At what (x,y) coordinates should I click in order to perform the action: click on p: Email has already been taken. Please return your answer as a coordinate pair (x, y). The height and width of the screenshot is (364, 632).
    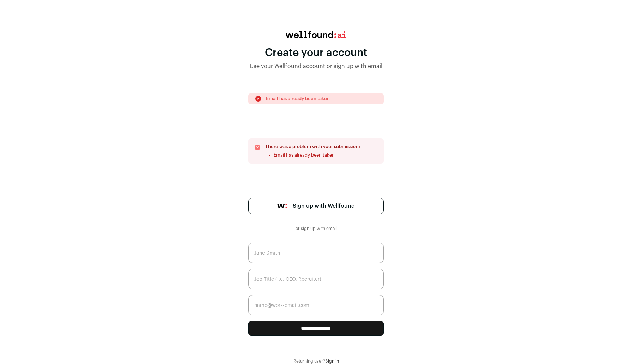
    Looking at the image, I should click on (298, 99).